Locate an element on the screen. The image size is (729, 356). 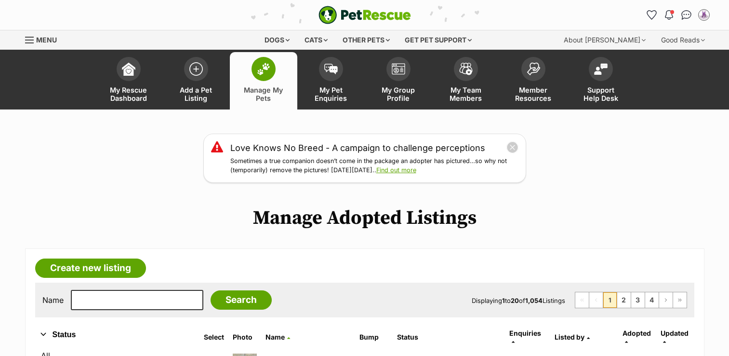
a: My Team Members is located at coordinates (466, 80).